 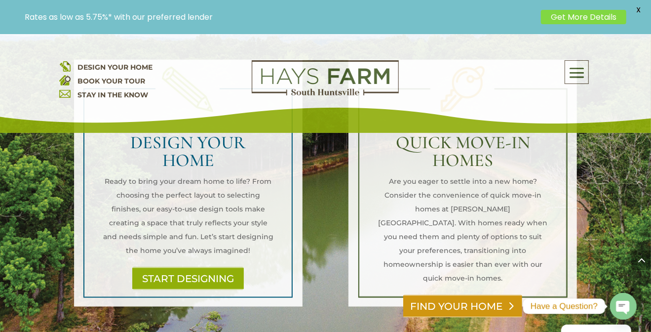 What do you see at coordinates (463, 154) in the screenshot?
I see `h2: QUICK MOVE-IN HOMES` at bounding box center [463, 154].